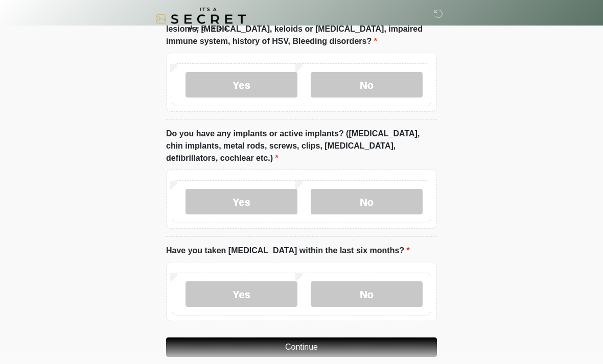 The width and height of the screenshot is (603, 364). I want to click on img: It's A Secret Med Spa Logo, so click(201, 19).